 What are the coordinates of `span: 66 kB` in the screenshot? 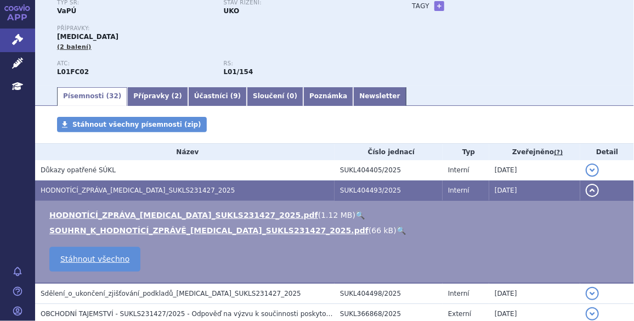 It's located at (382, 230).